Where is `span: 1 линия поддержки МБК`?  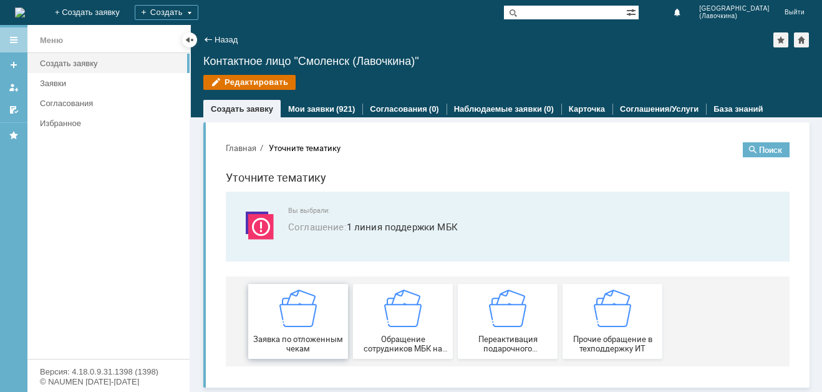
span: 1 линия поддержки МБК is located at coordinates (316, 94).